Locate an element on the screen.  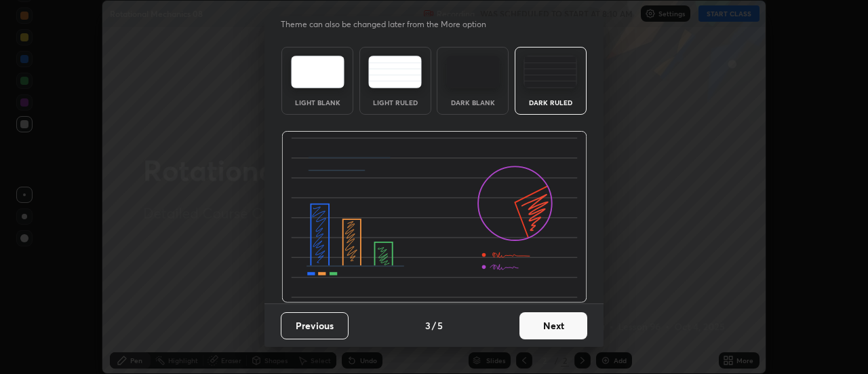
button: Next is located at coordinates (554, 326).